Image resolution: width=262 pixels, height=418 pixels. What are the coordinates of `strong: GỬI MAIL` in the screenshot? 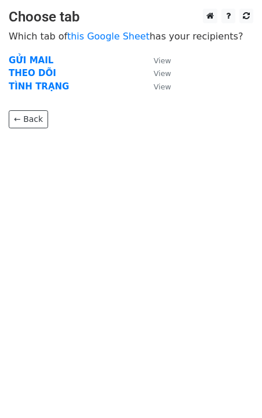 It's located at (31, 60).